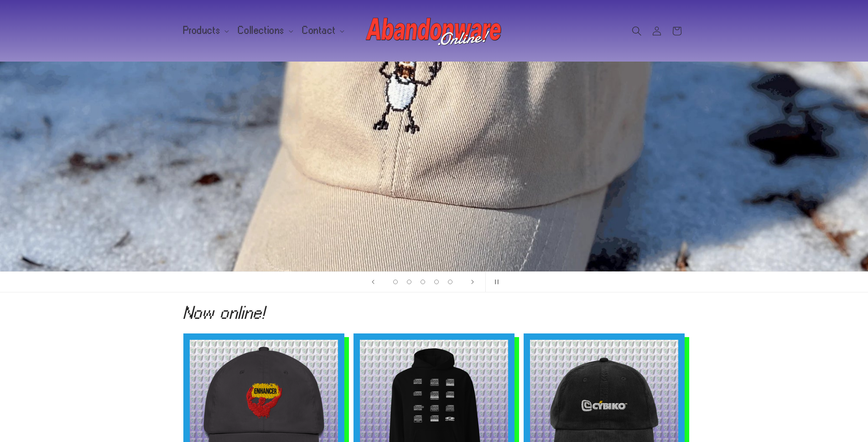  Describe the element at coordinates (422, 282) in the screenshot. I see `button: Load slide 3 of 5` at that location.